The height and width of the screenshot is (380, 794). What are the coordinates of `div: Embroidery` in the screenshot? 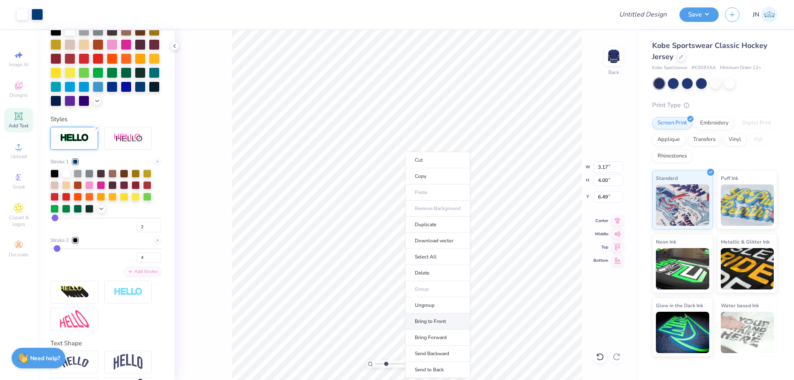 It's located at (714, 123).